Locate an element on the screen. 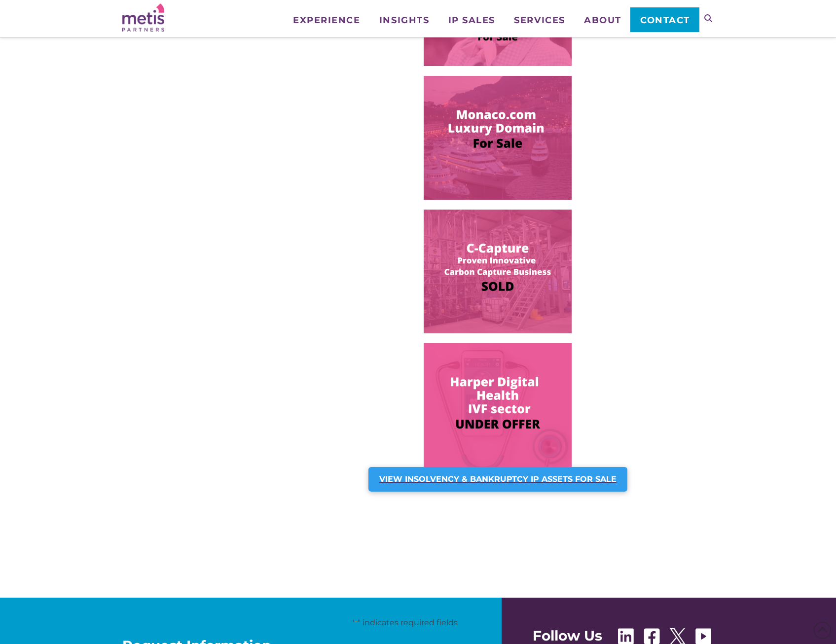 This screenshot has height=644, width=836. p: " " indicates required fields is located at coordinates (290, 623).